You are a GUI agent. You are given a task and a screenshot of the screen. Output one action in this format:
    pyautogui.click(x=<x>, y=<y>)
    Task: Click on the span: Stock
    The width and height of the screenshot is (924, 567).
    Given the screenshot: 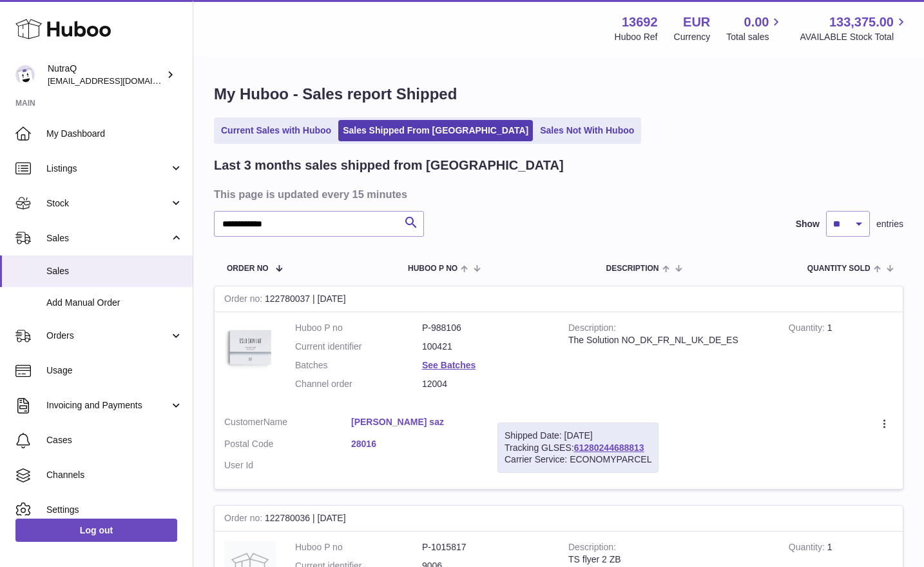 What is the action you would take?
    pyautogui.click(x=108, y=203)
    